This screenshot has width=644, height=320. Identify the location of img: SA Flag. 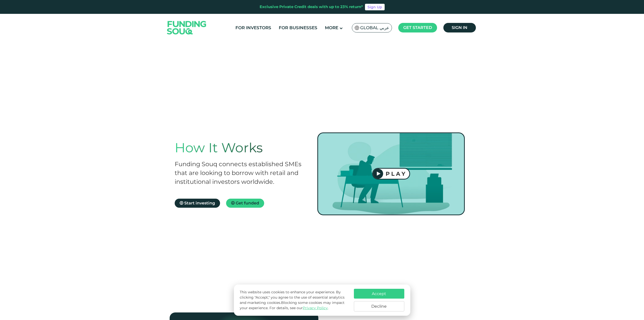
(357, 28).